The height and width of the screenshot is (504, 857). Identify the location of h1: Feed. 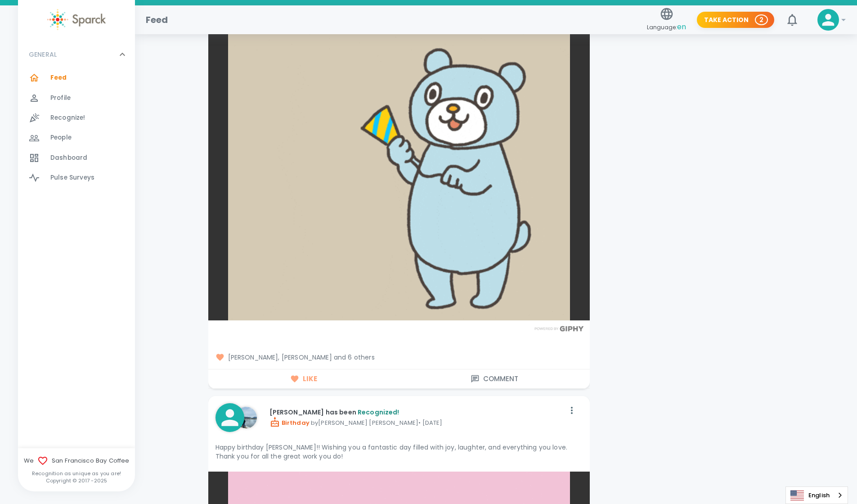
(157, 20).